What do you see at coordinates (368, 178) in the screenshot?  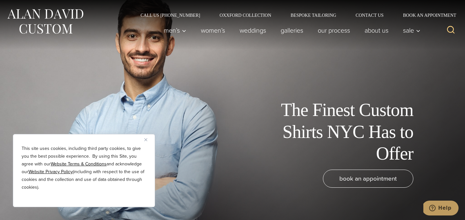 I see `span: book an appointment` at bounding box center [368, 178].